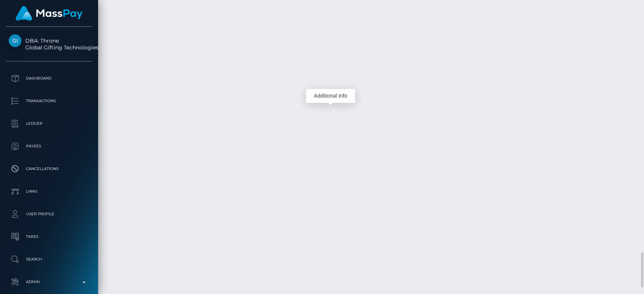  Describe the element at coordinates (49, 214) in the screenshot. I see `a: User Profile` at that location.